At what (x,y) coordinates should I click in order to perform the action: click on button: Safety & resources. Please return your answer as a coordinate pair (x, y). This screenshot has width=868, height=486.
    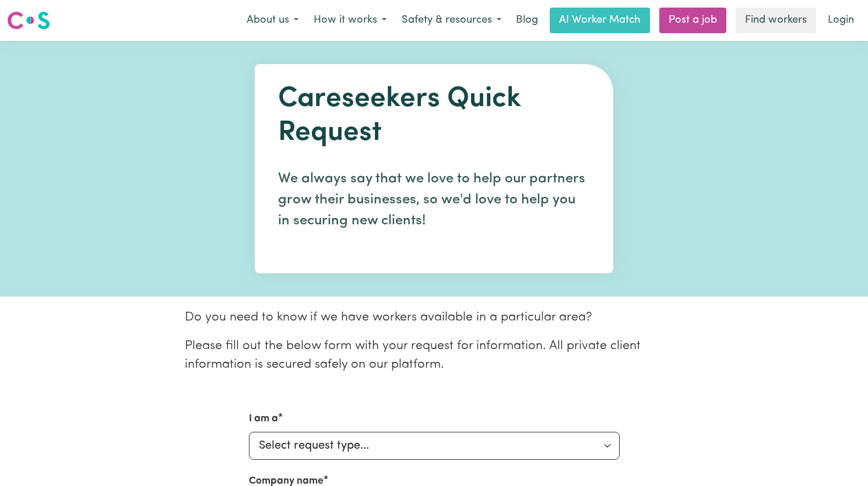
    Looking at the image, I should click on (452, 21).